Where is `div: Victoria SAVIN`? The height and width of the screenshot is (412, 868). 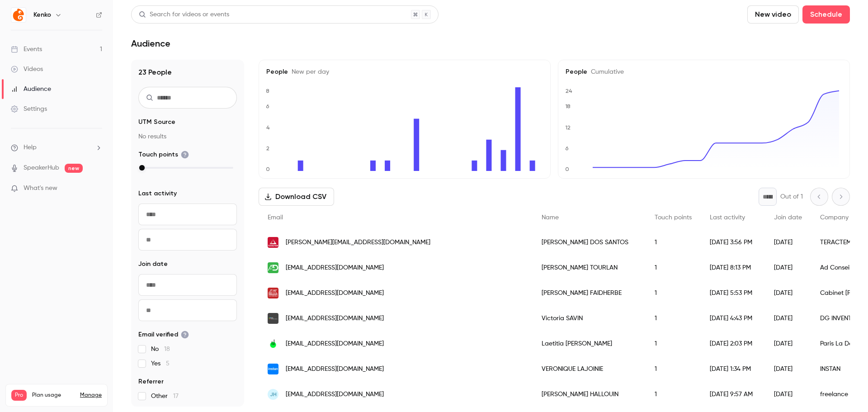 div: Victoria SAVIN is located at coordinates (589, 319).